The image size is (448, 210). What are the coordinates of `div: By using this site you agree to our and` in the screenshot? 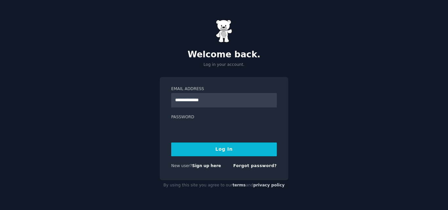 It's located at (224, 185).